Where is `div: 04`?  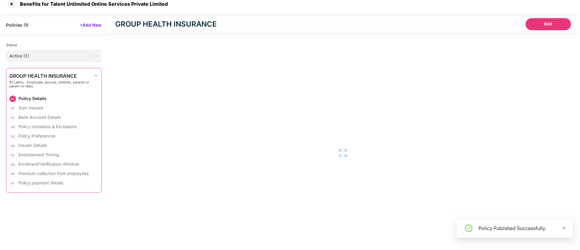 div: 04 is located at coordinates (13, 127).